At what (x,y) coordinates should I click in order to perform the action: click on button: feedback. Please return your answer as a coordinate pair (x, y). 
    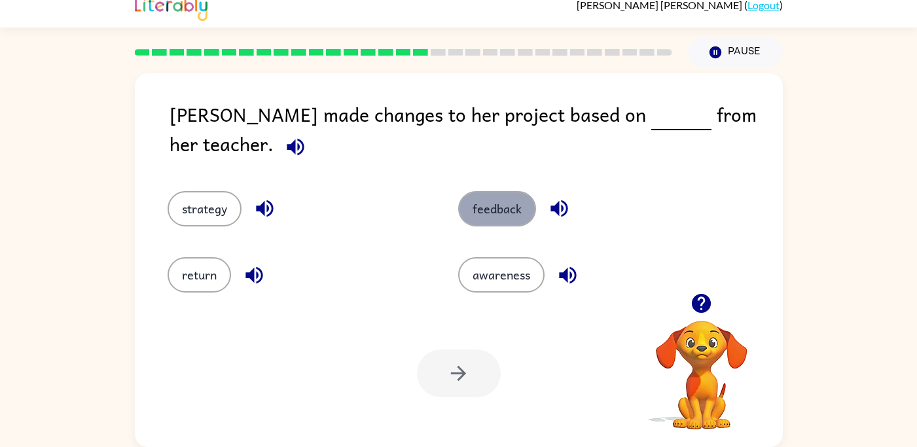
    Looking at the image, I should click on (497, 209).